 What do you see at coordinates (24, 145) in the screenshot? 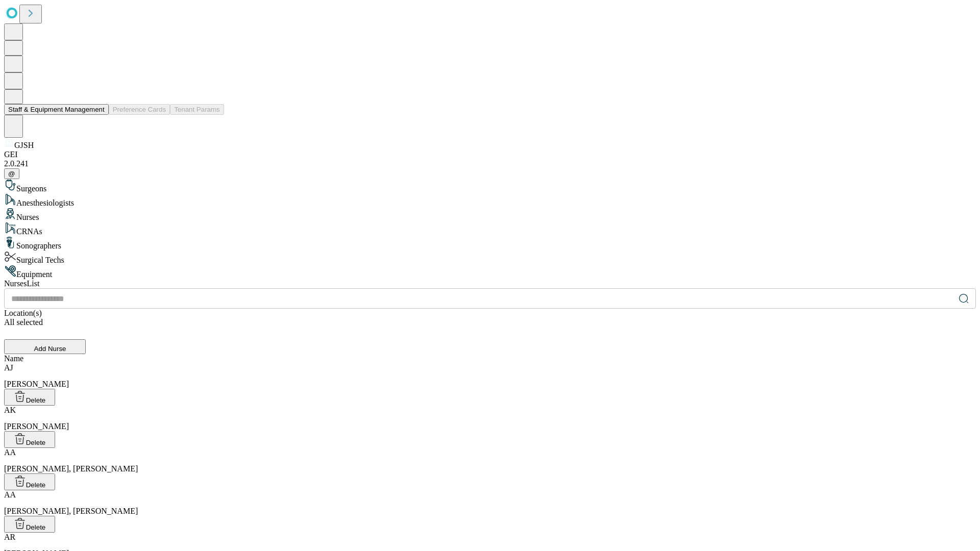
I see `span: GJSH` at bounding box center [24, 145].